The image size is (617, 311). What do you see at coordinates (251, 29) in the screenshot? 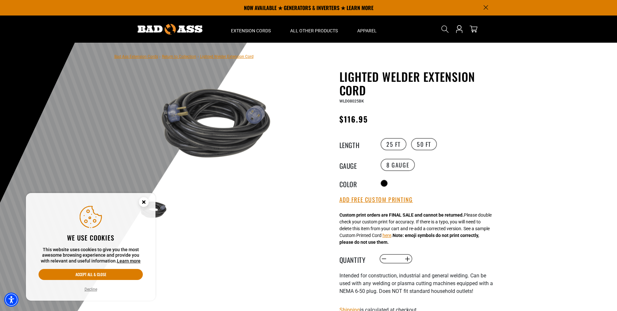
I see `summary: Extension Cords` at bounding box center [251, 29].